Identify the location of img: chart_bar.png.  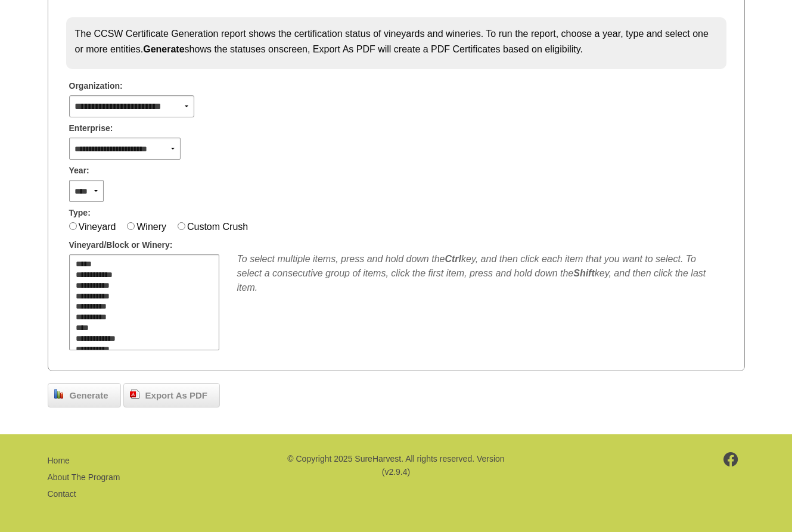
(59, 394).